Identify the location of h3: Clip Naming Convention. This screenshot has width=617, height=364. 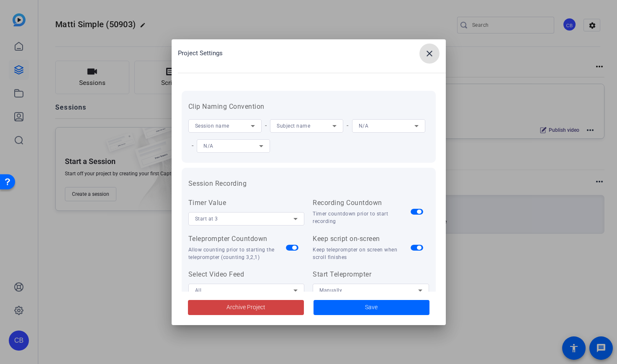
(308, 107).